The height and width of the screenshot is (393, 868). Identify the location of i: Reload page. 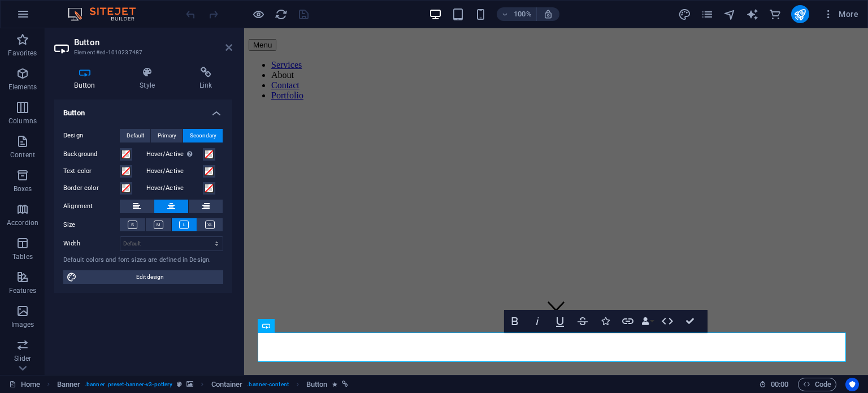
(281, 14).